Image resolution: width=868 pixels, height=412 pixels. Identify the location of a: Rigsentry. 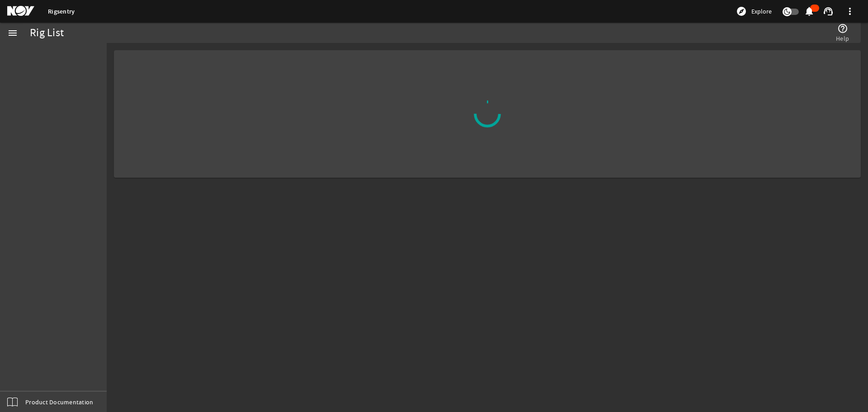
(61, 11).